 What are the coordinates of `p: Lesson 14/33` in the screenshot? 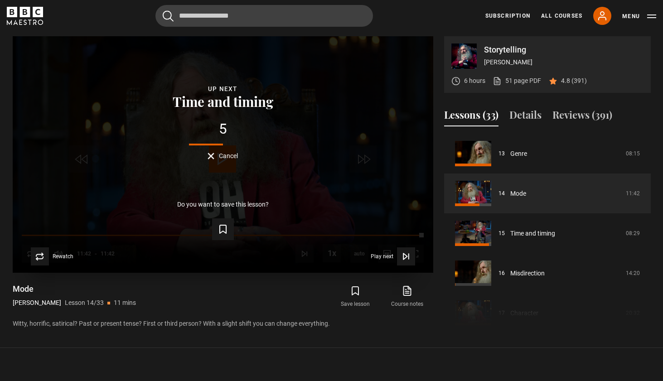 It's located at (84, 303).